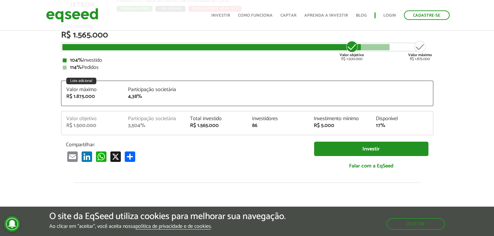  Describe the element at coordinates (415, 224) in the screenshot. I see `button: Aceitar` at that location.